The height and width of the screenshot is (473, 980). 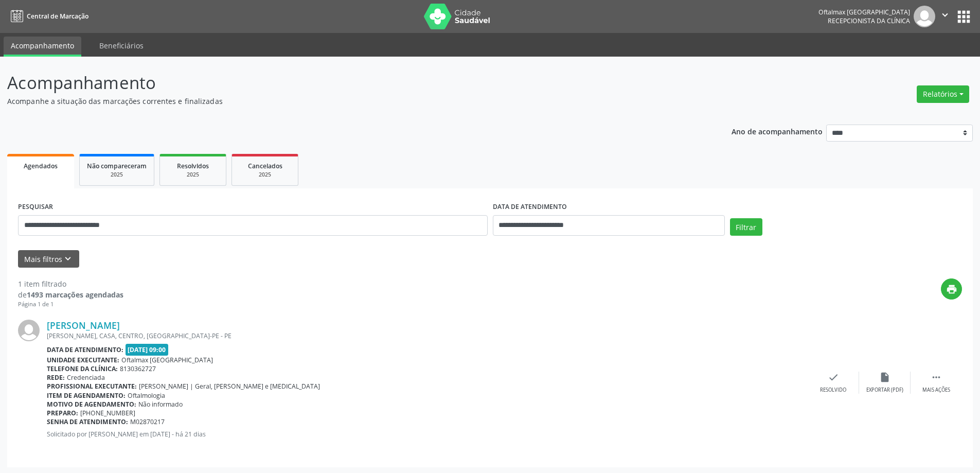 I want to click on b: Preparo:, so click(x=62, y=413).